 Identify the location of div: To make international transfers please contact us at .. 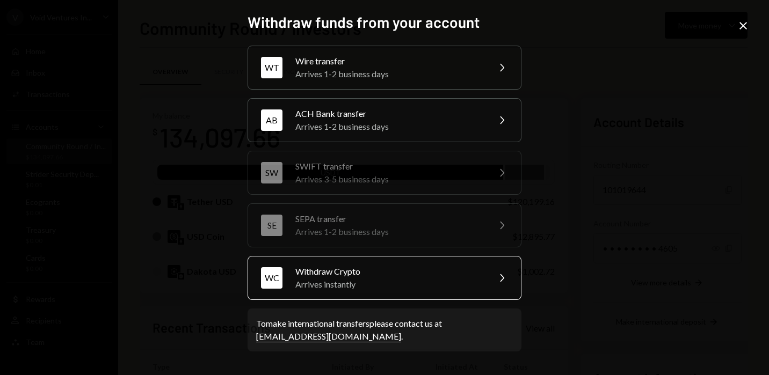
(385, 330).